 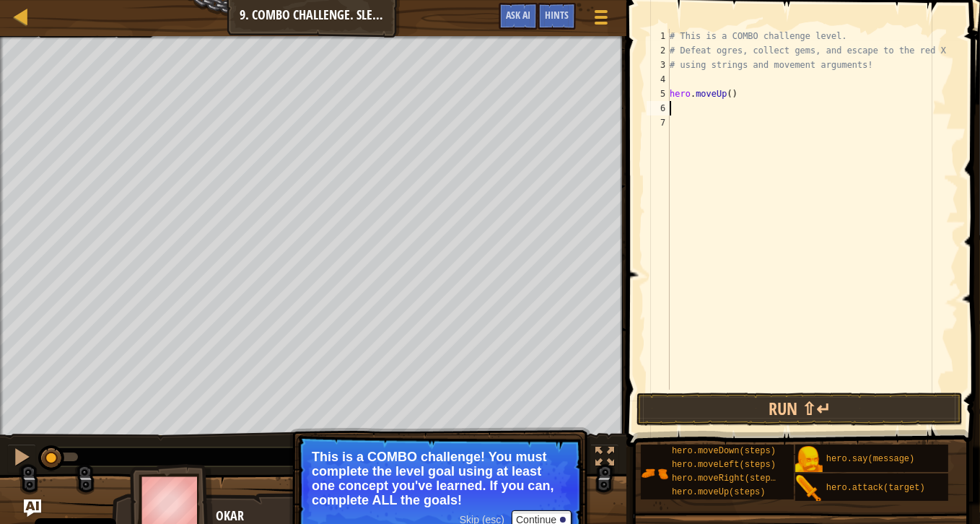 What do you see at coordinates (726, 479) in the screenshot?
I see `span: hero.moveRight(steps)` at bounding box center [726, 479].